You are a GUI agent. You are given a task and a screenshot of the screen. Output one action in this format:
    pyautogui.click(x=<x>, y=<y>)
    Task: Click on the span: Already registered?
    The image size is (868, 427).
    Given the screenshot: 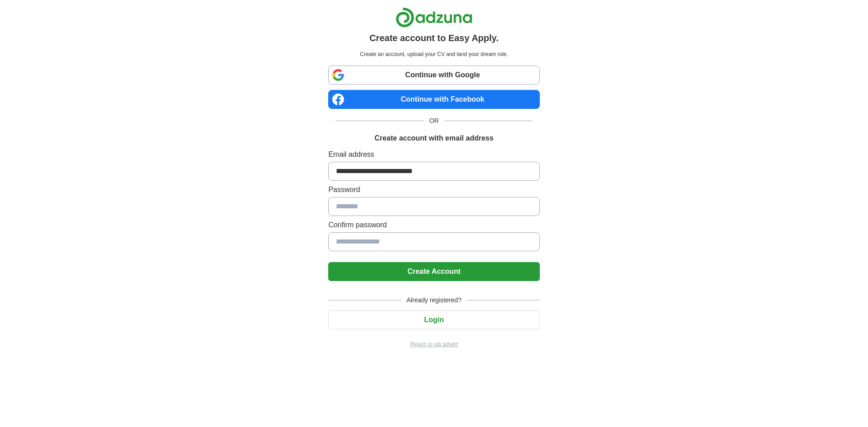 What is the action you would take?
    pyautogui.click(x=433, y=300)
    